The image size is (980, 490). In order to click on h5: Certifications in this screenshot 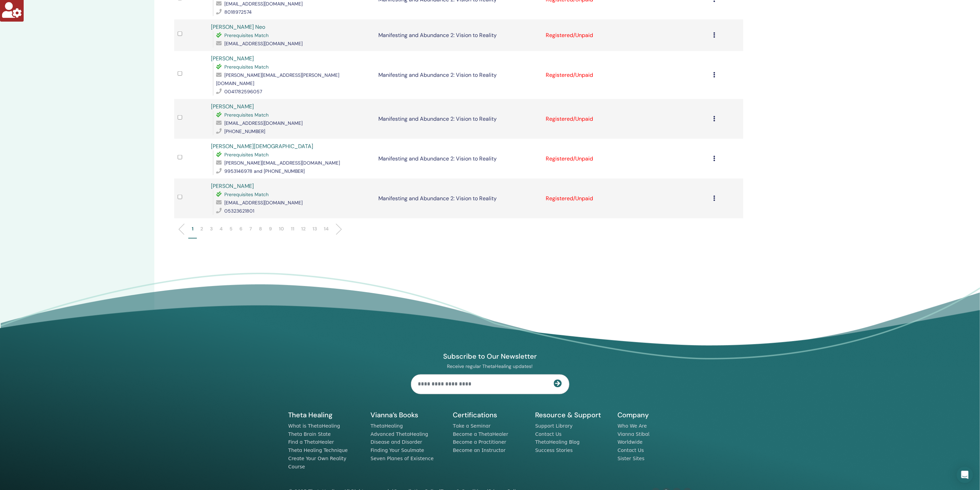, I will do `click(490, 415)`.